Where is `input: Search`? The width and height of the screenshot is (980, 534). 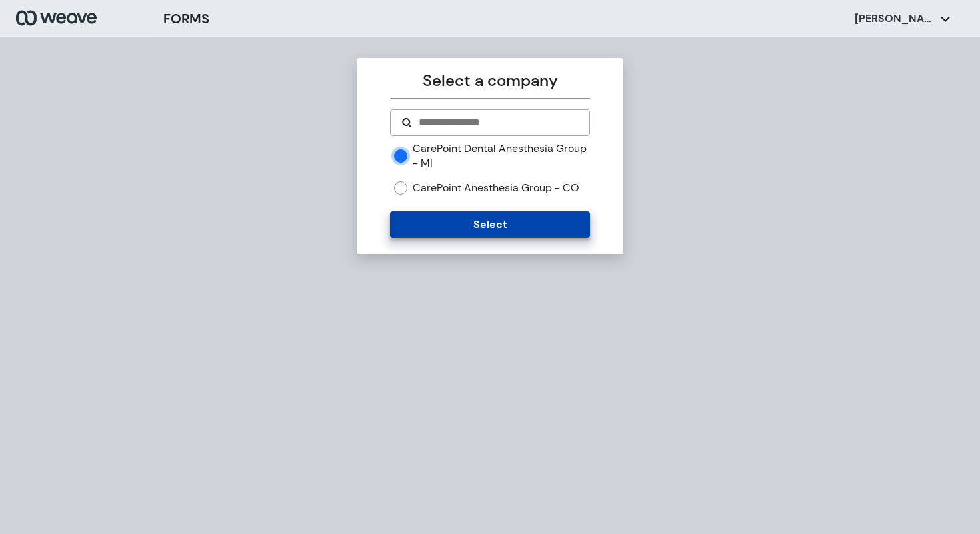
input: Search is located at coordinates (497, 123).